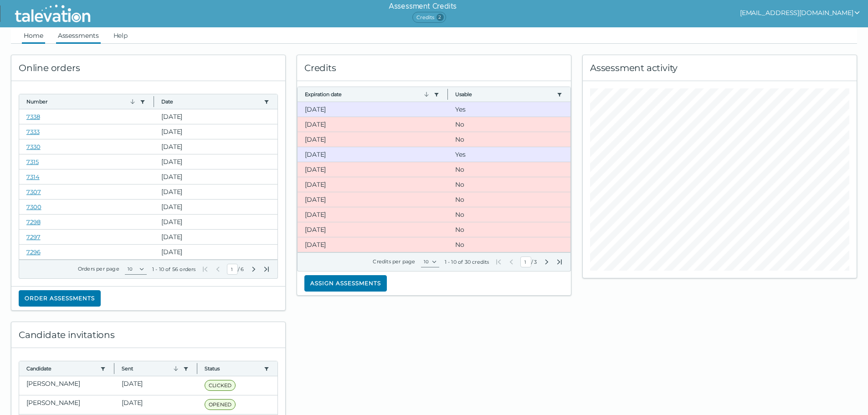 The height and width of the screenshot is (415, 868). Describe the element at coordinates (800, 13) in the screenshot. I see `button: show user actions` at that location.